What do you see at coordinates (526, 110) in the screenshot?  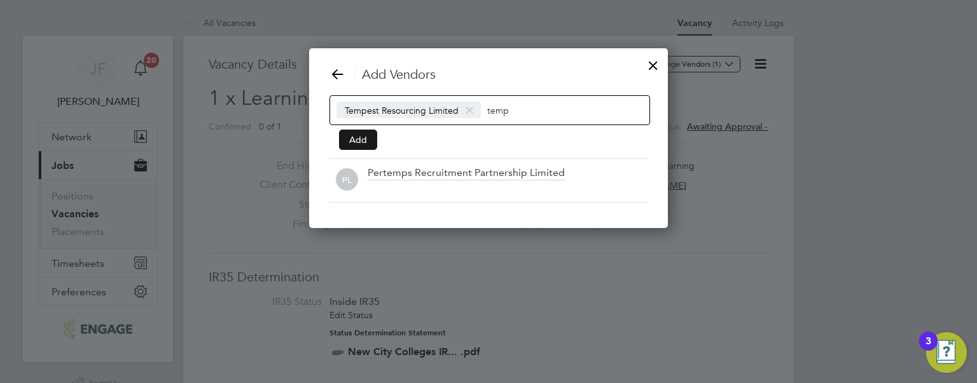 I see `input: Search vendors...` at bounding box center [526, 110].